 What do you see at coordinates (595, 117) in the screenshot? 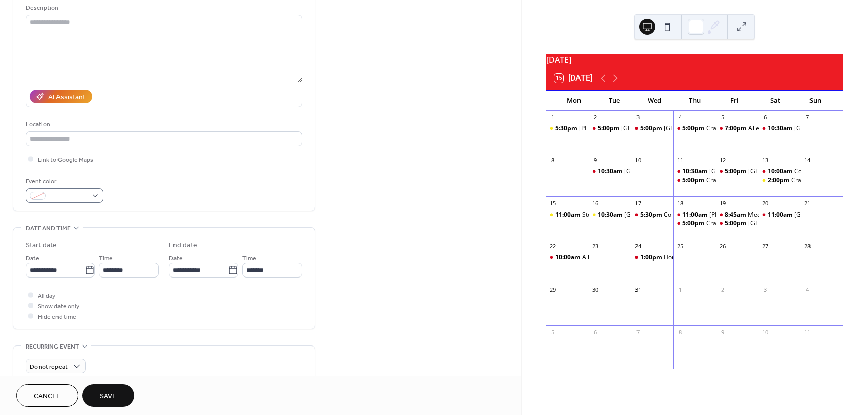
I see `div: 2` at bounding box center [595, 117].